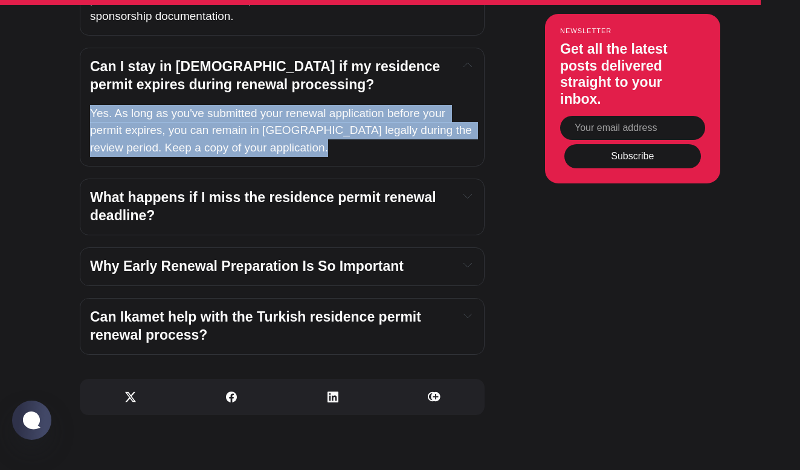 The image size is (800, 470). Describe the element at coordinates (632, 129) in the screenshot. I see `input: Your email address` at that location.